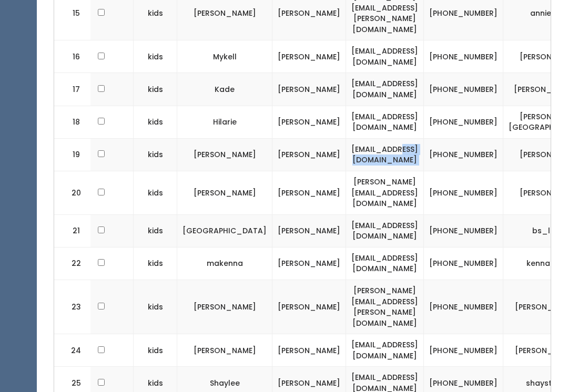 The height and width of the screenshot is (392, 568). Describe the element at coordinates (72, 263) in the screenshot. I see `td: 22` at that location.